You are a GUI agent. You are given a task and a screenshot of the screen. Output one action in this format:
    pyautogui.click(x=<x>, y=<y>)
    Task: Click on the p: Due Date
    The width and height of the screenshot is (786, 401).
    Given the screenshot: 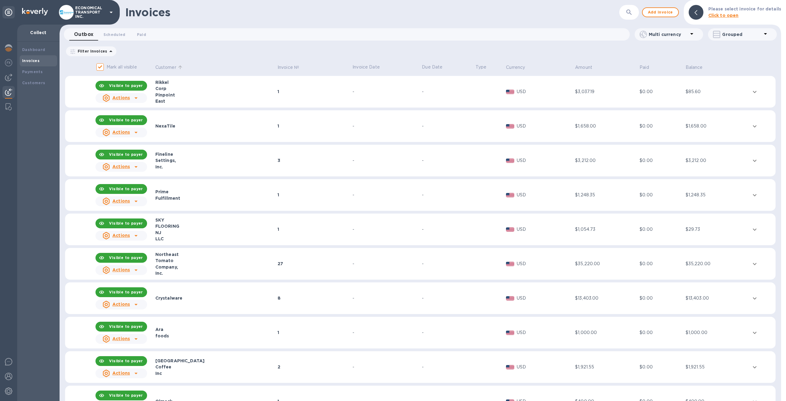 What is the action you would take?
    pyautogui.click(x=448, y=67)
    